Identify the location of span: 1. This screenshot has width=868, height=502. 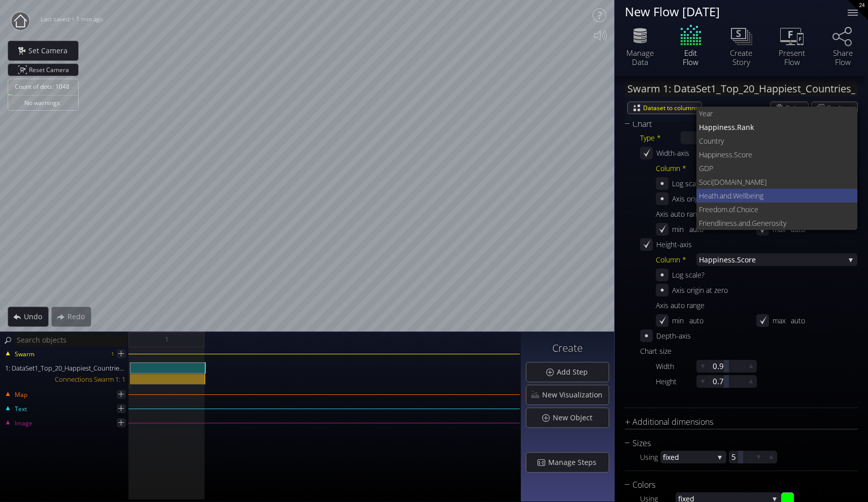
(166, 339).